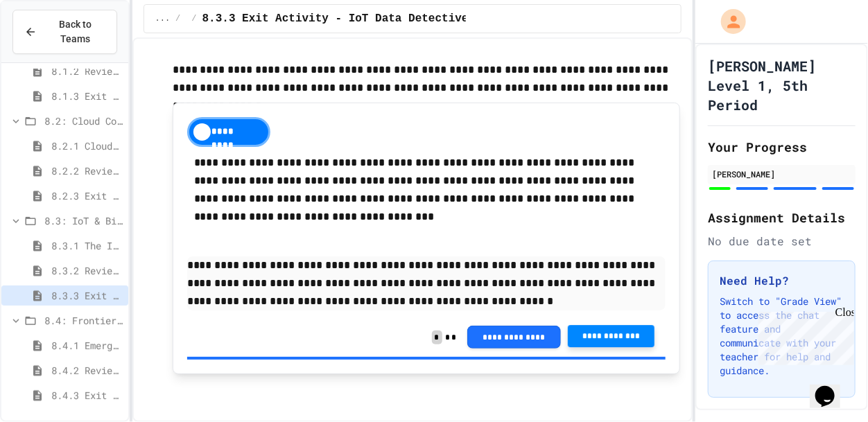 This screenshot has width=868, height=422. I want to click on span: Back to Teams, so click(75, 32).